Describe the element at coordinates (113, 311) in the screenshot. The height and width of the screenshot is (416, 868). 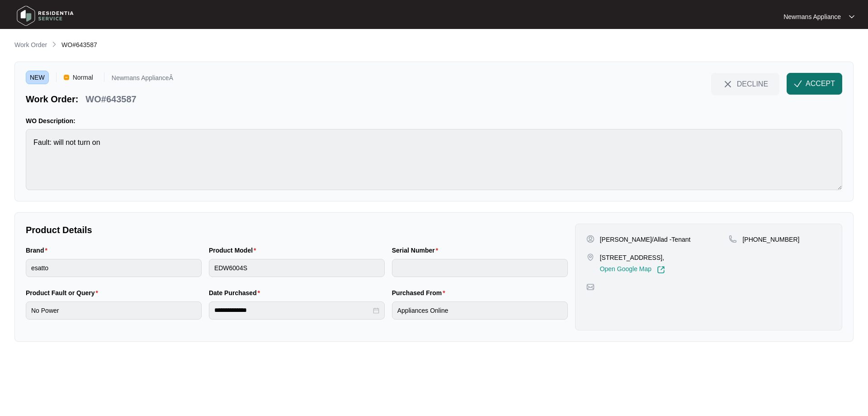
I see `input: Product Fault or Query` at that location.